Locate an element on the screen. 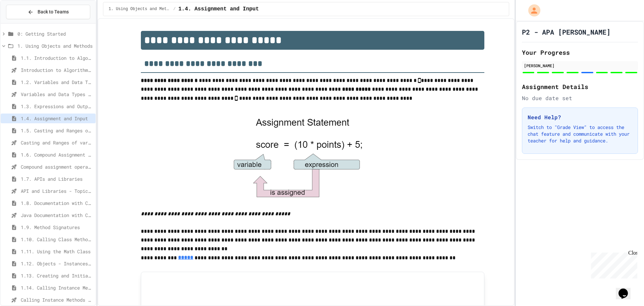  span: 1.14. Calling Instance Methods is located at coordinates (56, 287).